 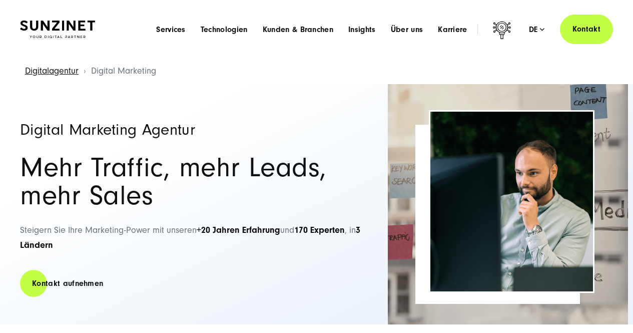 What do you see at coordinates (407, 30) in the screenshot?
I see `span: Über uns` at bounding box center [407, 30].